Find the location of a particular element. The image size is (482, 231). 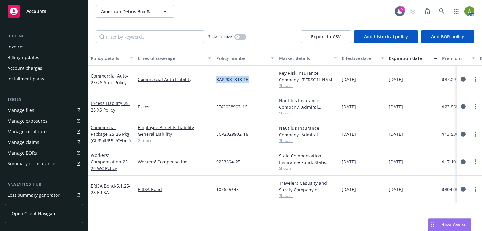

span: Add BOR policy is located at coordinates (448, 36).